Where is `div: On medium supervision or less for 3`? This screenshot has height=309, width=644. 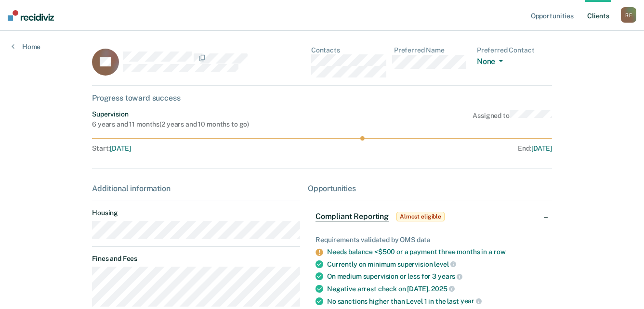
div: On medium supervision or less for 3 is located at coordinates (435, 276).